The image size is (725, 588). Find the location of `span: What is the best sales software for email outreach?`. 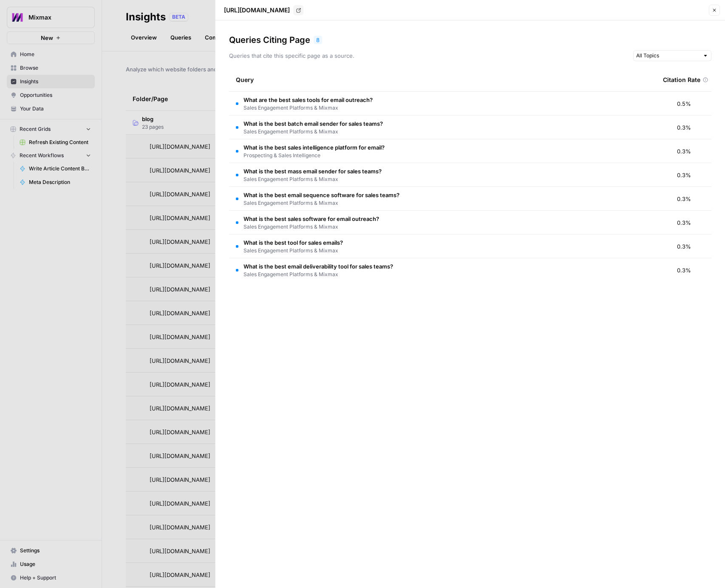

span: What is the best sales software for email outreach? is located at coordinates (311, 219).